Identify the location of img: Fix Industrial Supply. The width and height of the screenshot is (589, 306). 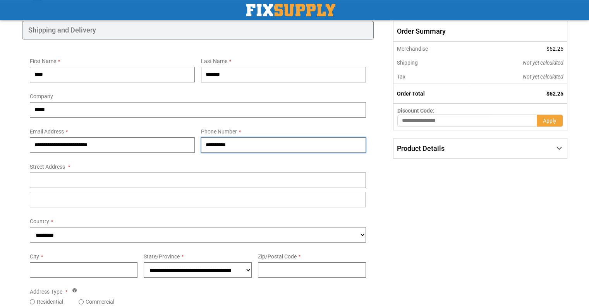
(291, 10).